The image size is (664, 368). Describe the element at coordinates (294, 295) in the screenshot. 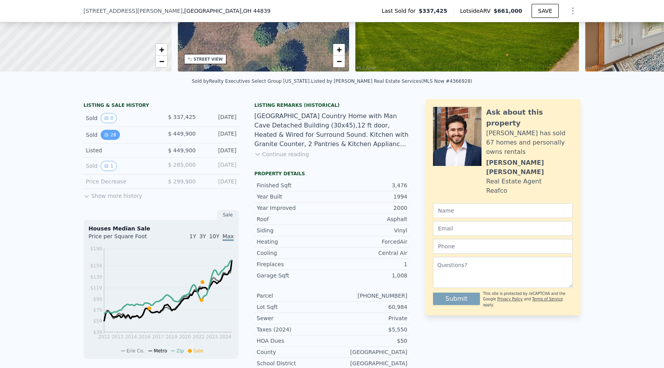

I see `div: Parcel` at that location.